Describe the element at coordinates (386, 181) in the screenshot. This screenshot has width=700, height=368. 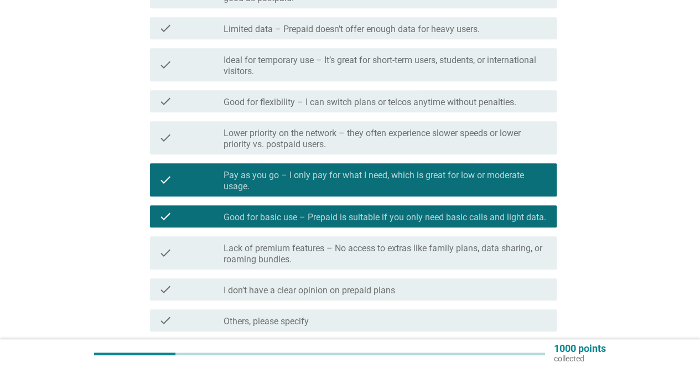
I see `label: Pay as you go – I only pay for what I need, which is great for low or moderate usage.` at that location.